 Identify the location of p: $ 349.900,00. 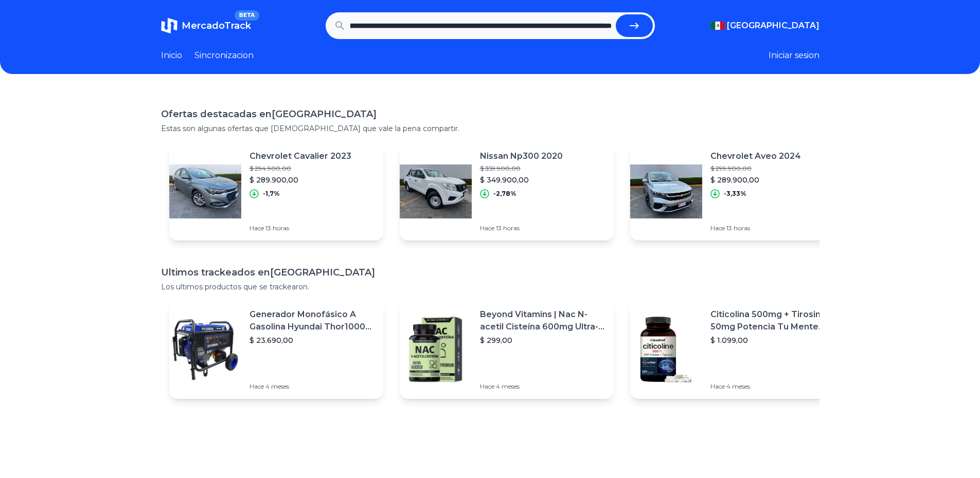
(521, 180).